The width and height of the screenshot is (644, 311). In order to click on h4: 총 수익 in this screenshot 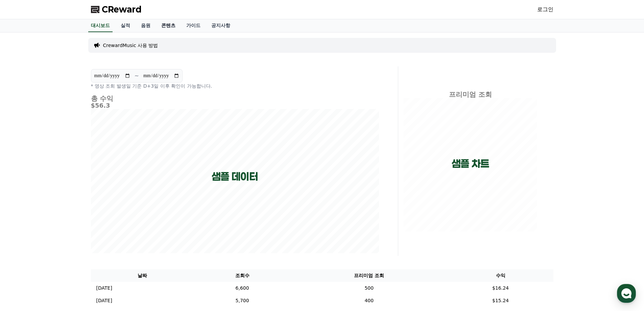, I will do `click(235, 99)`.